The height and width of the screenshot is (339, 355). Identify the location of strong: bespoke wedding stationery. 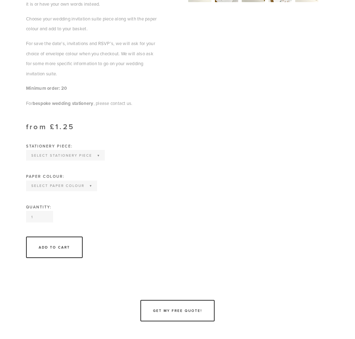
(63, 103).